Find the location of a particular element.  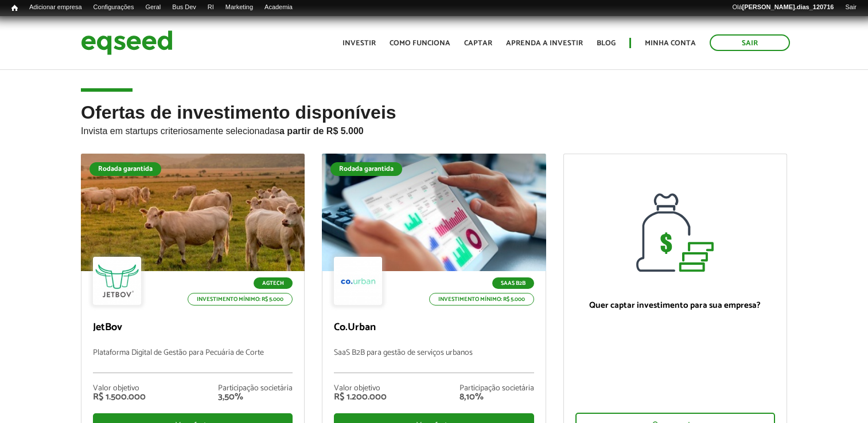

p: Invista em startups criteriosamente selecionadas is located at coordinates (434, 129).